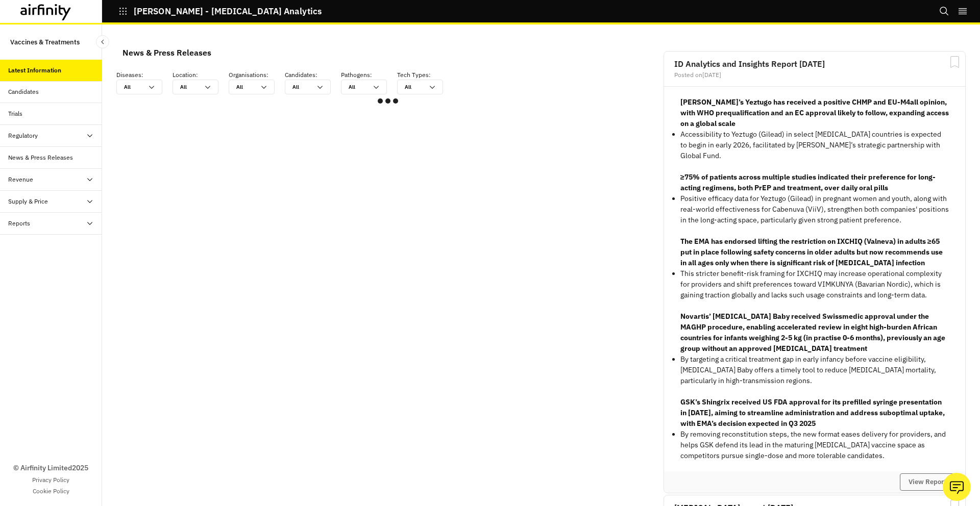 This screenshot has height=506, width=980. I want to click on button: Ask our analysts, so click(957, 486).